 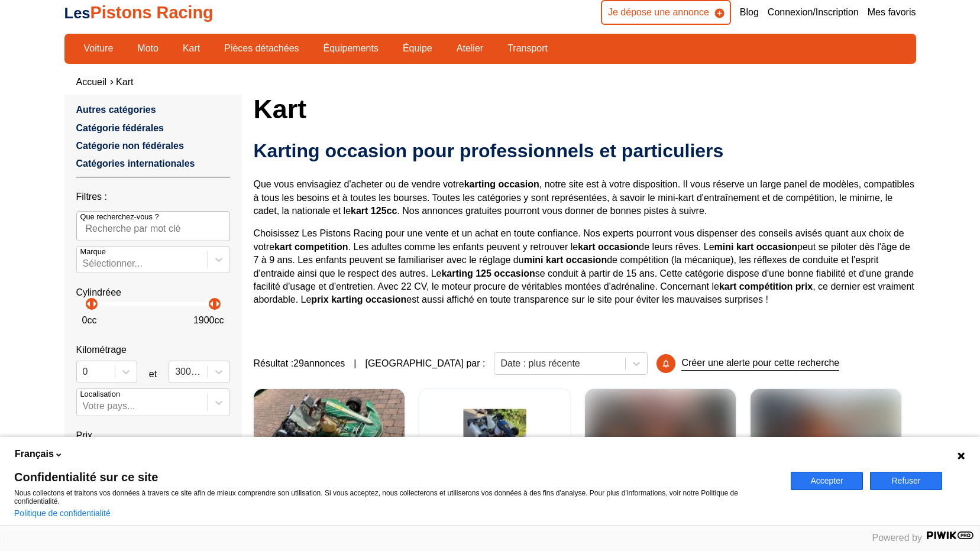 What do you see at coordinates (585, 151) in the screenshot?
I see `h2: Karting occasion pour professionnels et particuliers` at bounding box center [585, 151].